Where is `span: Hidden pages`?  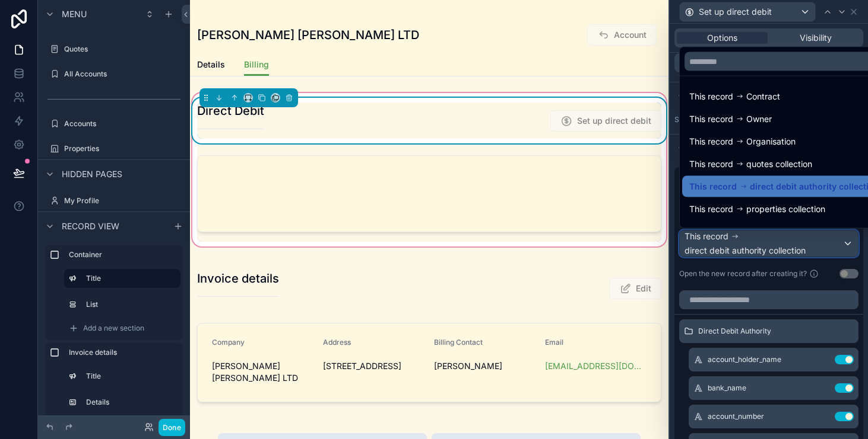
span: Hidden pages is located at coordinates (92, 174).